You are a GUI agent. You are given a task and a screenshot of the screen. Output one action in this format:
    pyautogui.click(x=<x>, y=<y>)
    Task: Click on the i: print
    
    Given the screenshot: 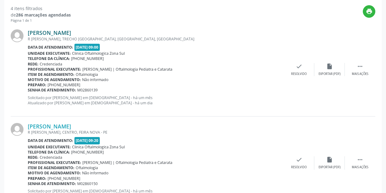 What is the action you would take?
    pyautogui.click(x=370, y=11)
    